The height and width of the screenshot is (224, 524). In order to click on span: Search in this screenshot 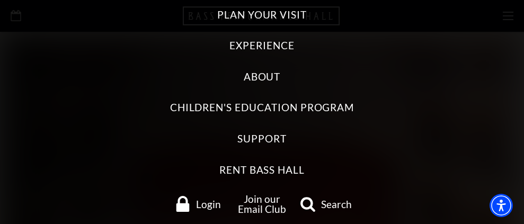, I will do `click(336, 204)`.